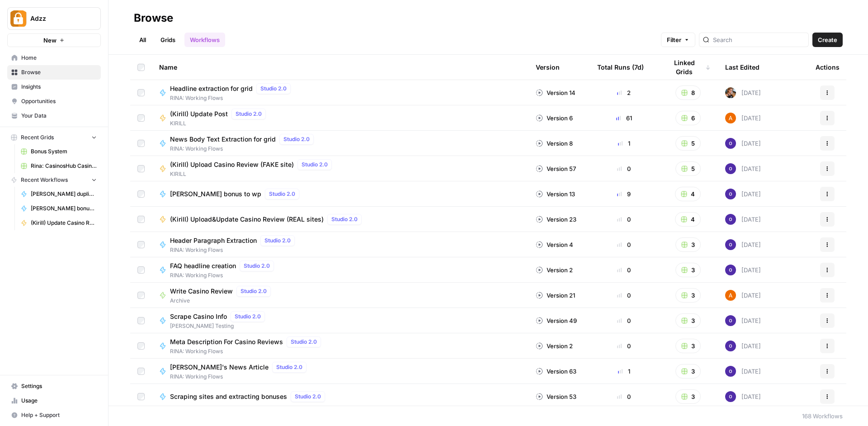 Image resolution: width=868 pixels, height=426 pixels. I want to click on a: Workflows, so click(205, 40).